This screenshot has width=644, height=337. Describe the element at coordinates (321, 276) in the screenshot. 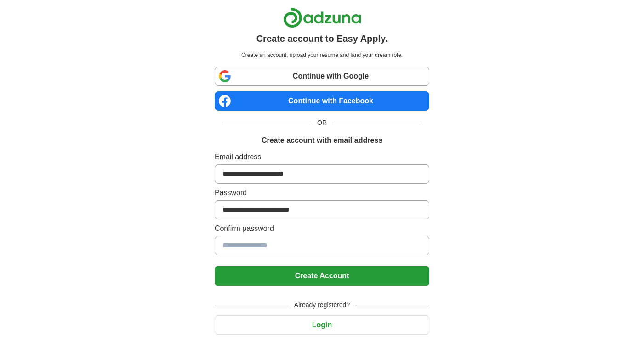

I see `button: Create Account` at that location.